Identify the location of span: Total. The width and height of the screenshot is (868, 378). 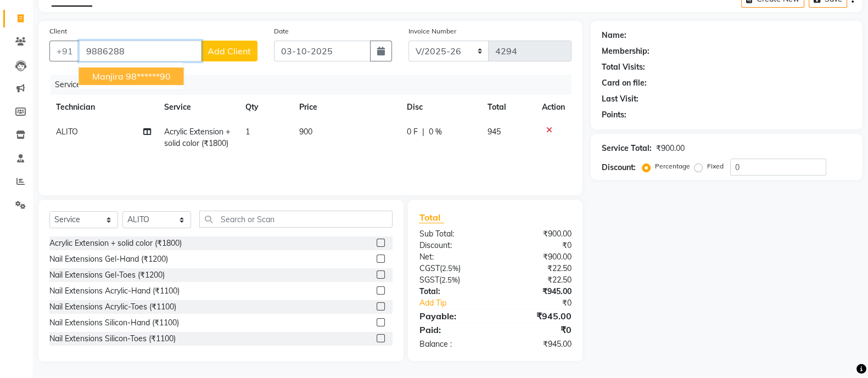
(431, 217).